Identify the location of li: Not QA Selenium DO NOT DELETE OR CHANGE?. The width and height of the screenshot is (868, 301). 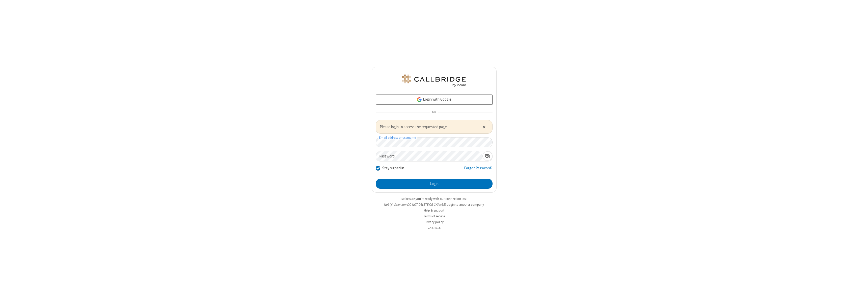
(434, 205).